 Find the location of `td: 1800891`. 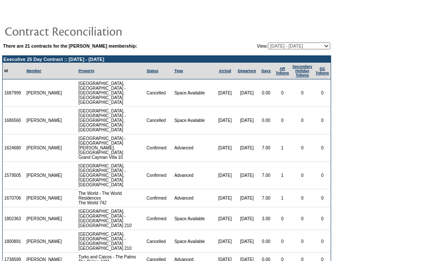

td: 1800891 is located at coordinates (14, 241).